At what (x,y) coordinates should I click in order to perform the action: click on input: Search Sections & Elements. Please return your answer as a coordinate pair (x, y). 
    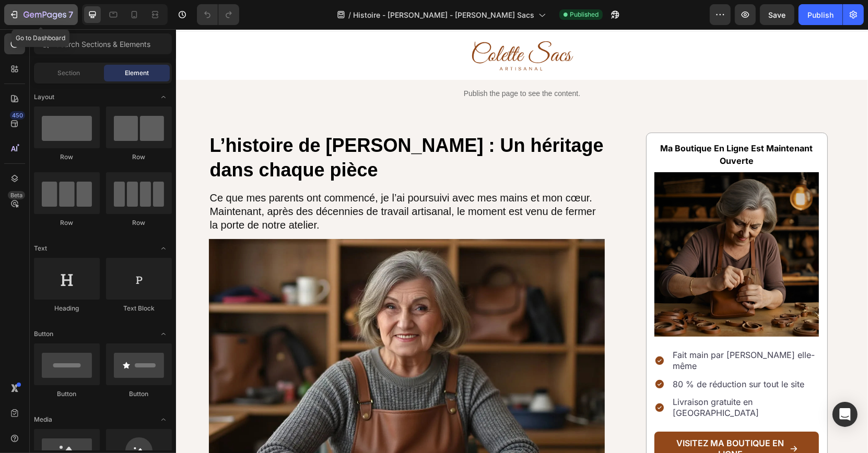
    Looking at the image, I should click on (103, 44).